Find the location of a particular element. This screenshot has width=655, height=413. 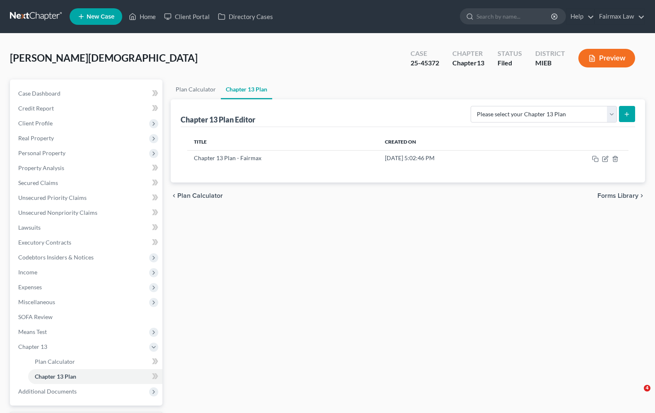

span: Means Test is located at coordinates (32, 332).